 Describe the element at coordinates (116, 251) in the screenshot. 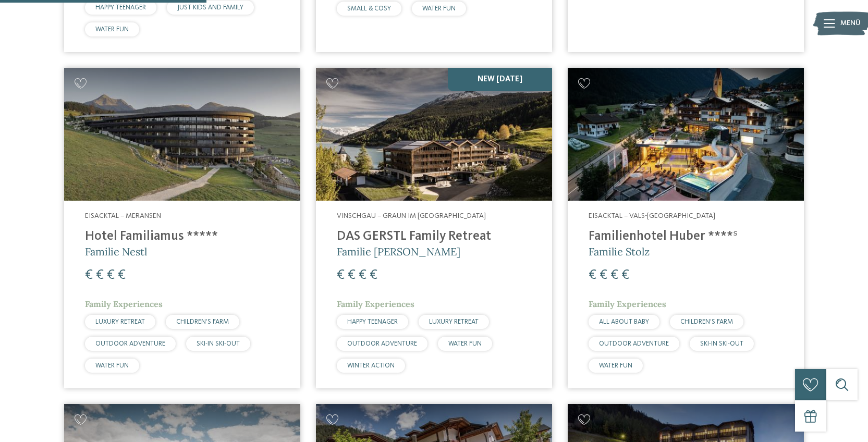

I see `span: Familie Nestl` at that location.